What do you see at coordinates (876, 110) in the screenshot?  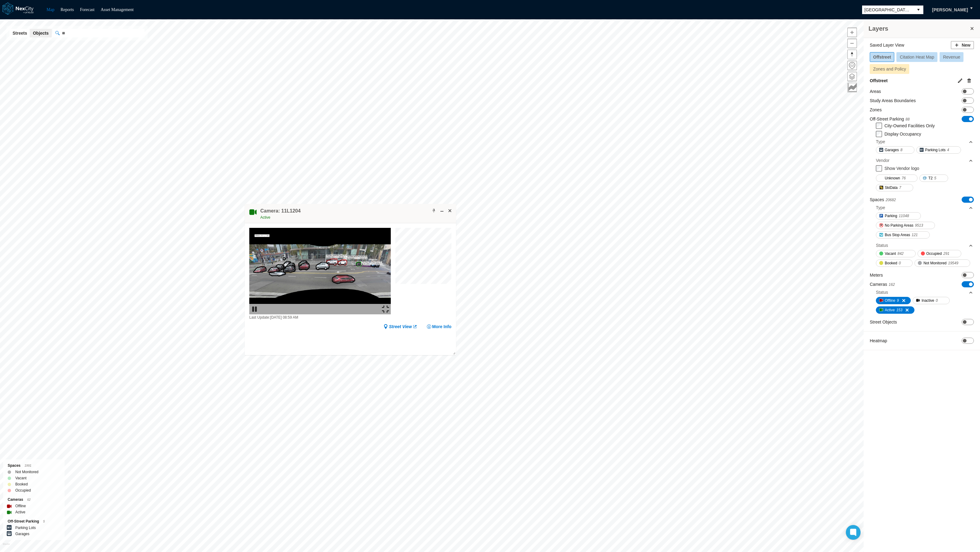 I see `label: Zones` at bounding box center [876, 110].